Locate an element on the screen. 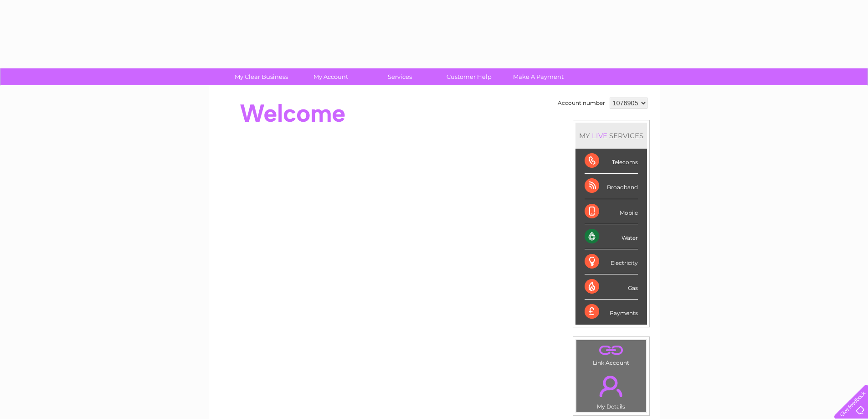 The height and width of the screenshot is (419, 868). td: My Details is located at coordinates (611, 390).